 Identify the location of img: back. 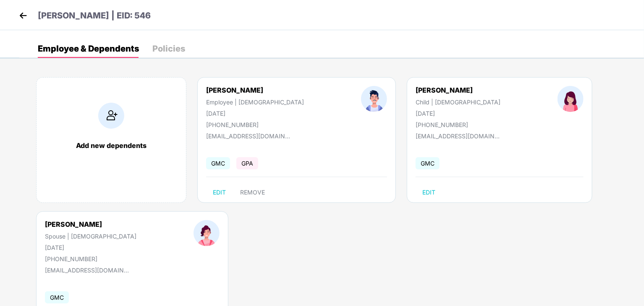
(23, 16).